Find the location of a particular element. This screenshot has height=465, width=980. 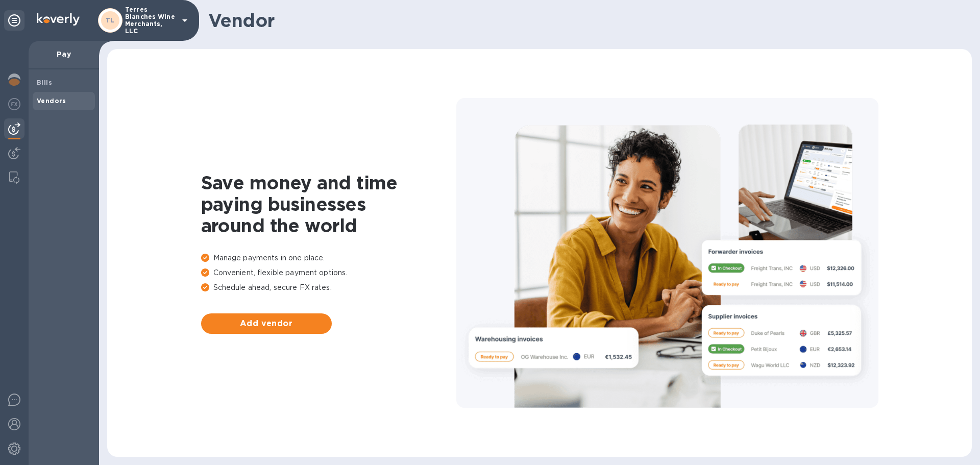

div: Unpin categories is located at coordinates (14, 20).